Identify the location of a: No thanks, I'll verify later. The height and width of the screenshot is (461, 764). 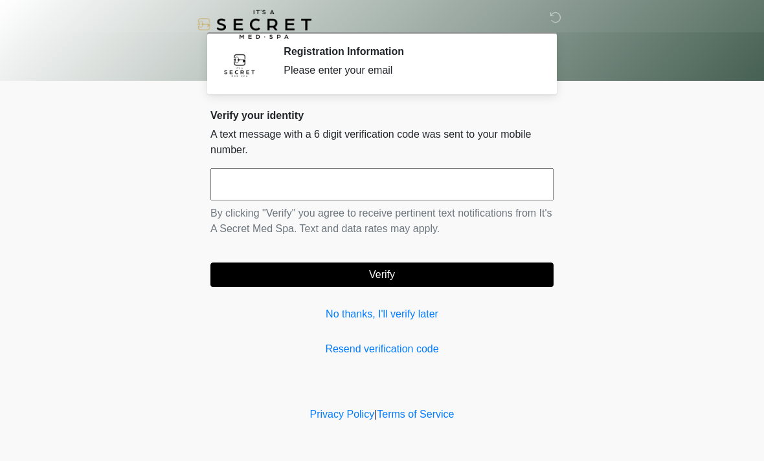
(382, 314).